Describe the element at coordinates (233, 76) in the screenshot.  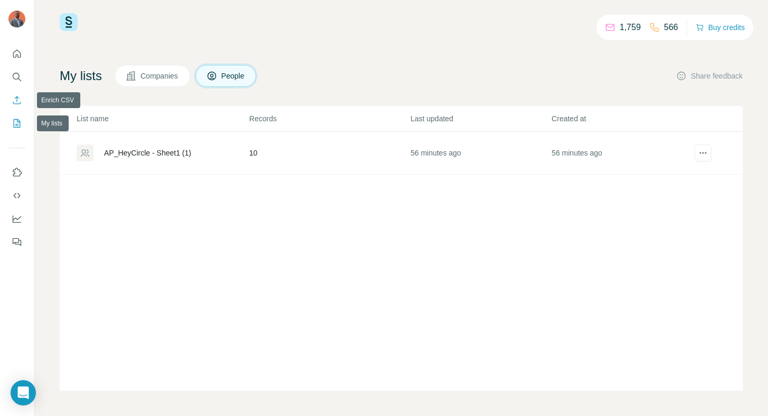
I see `span: People` at that location.